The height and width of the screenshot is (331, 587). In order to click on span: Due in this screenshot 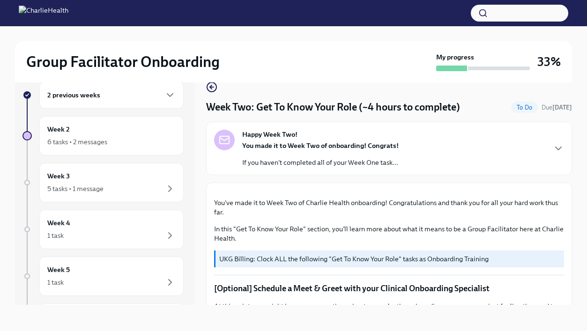, I will do `click(557, 107)`.